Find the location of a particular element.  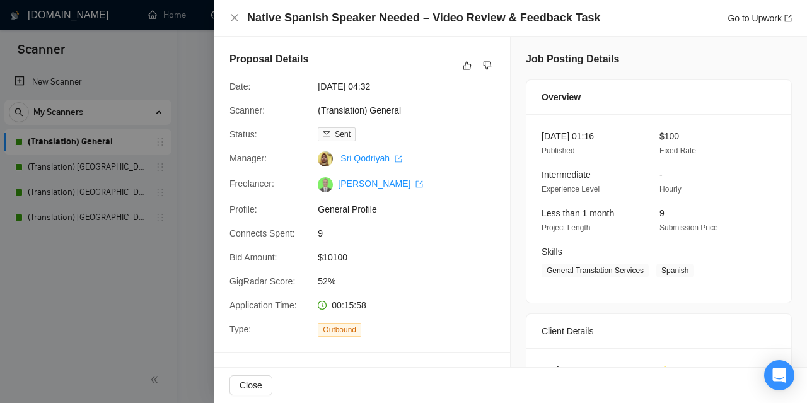

span: ⭐ 4.82 is located at coordinates (675, 370).